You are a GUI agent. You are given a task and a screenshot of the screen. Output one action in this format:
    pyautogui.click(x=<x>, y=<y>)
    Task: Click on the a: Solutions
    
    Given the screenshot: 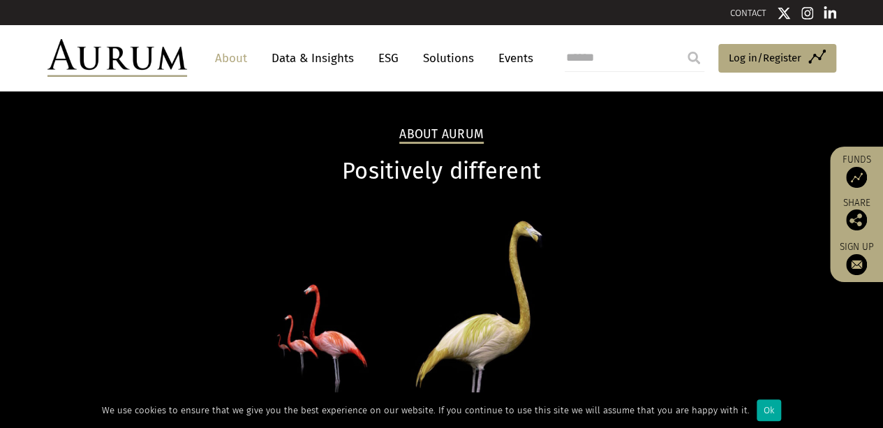 What is the action you would take?
    pyautogui.click(x=448, y=58)
    